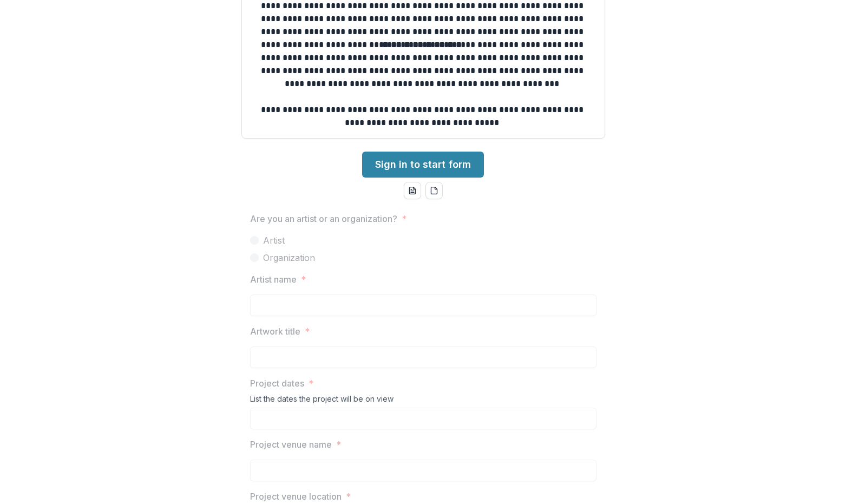  What do you see at coordinates (423, 400) in the screenshot?
I see `div: List the dates the project will be on view` at bounding box center [423, 400].